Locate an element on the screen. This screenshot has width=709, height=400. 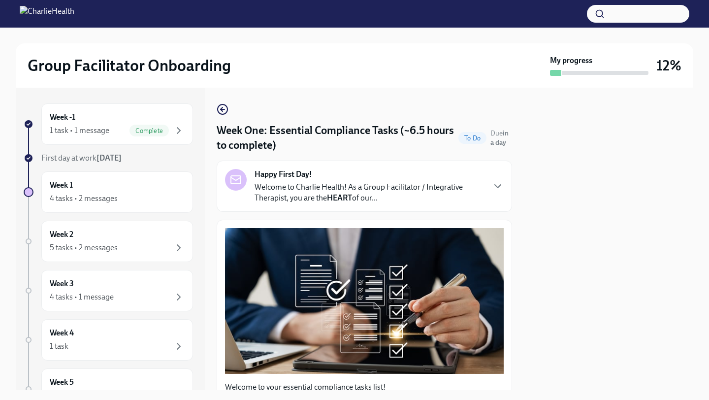
h3: 12% is located at coordinates (669, 66).